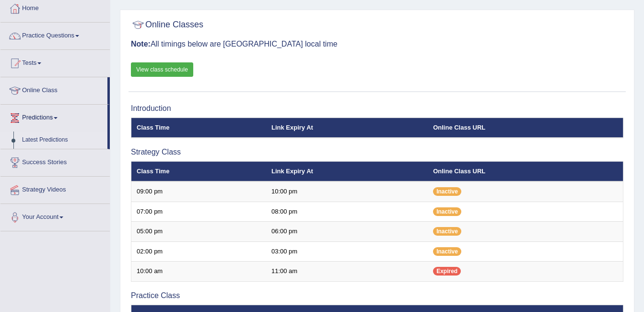  Describe the element at coordinates (377, 296) in the screenshot. I see `h3: Practice Class` at that location.